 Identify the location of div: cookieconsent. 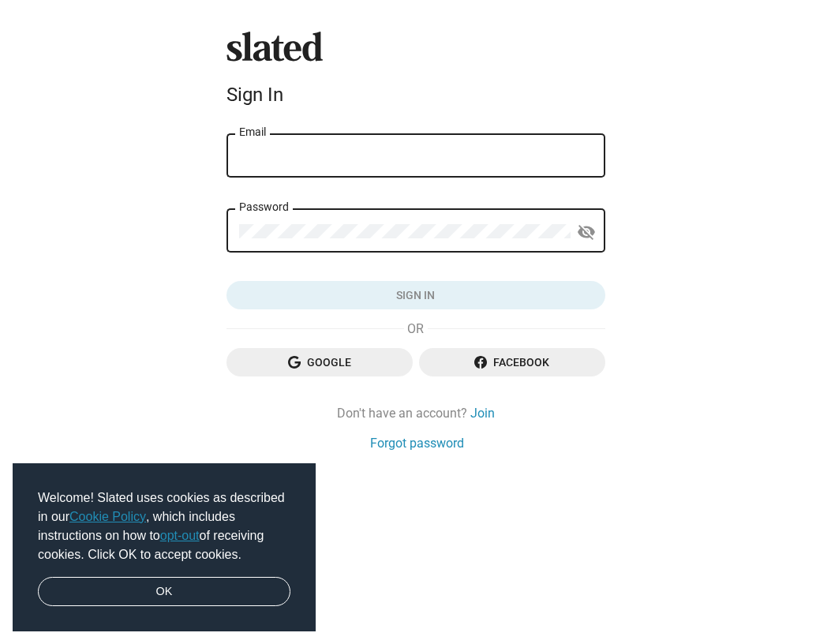
(164, 547).